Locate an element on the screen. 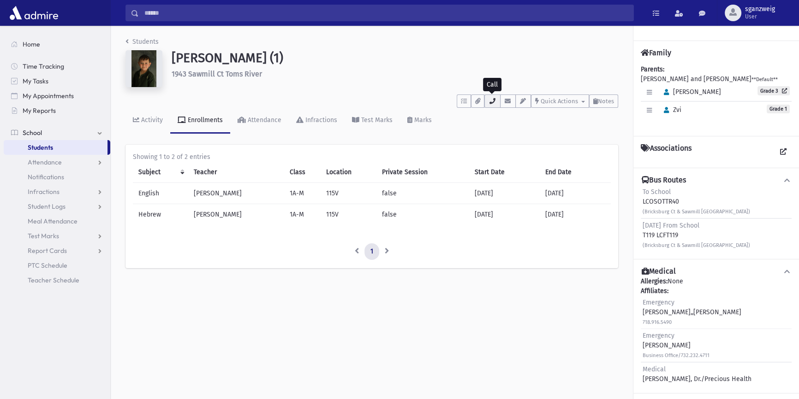 The height and width of the screenshot is (399, 799). span: Teacher Schedule is located at coordinates (53, 280).